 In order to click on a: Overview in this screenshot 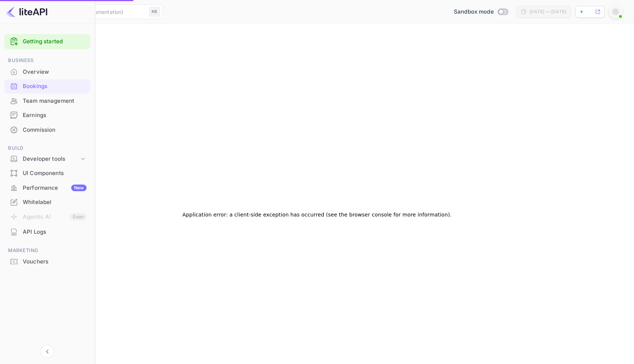, I will do `click(47, 71)`.